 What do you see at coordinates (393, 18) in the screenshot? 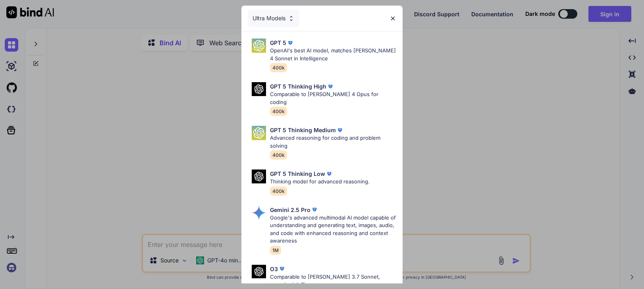
I see `img: close` at bounding box center [393, 18].